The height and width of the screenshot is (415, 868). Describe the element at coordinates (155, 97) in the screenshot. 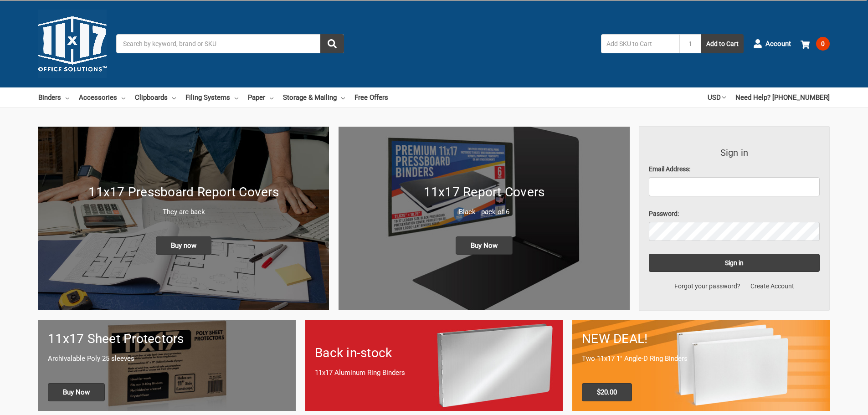

I see `a: Clipboards` at that location.